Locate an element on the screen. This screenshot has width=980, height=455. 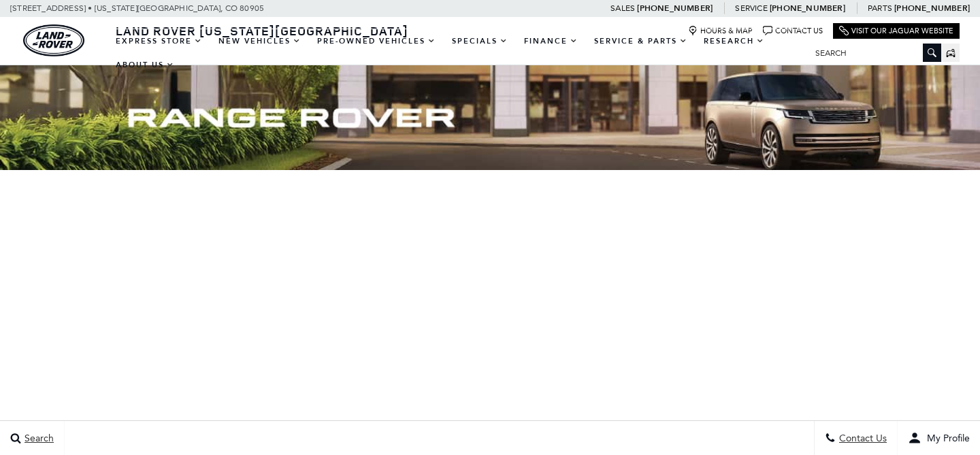
nav: Main Navigation is located at coordinates (456, 53).